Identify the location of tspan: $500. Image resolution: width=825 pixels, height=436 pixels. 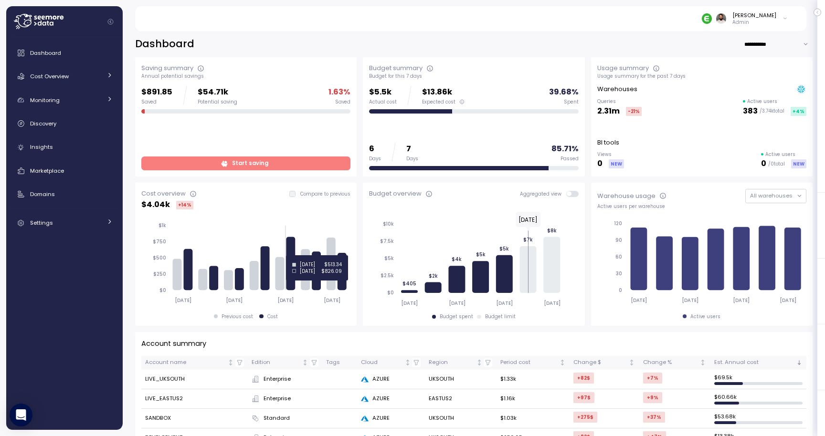
(159, 258).